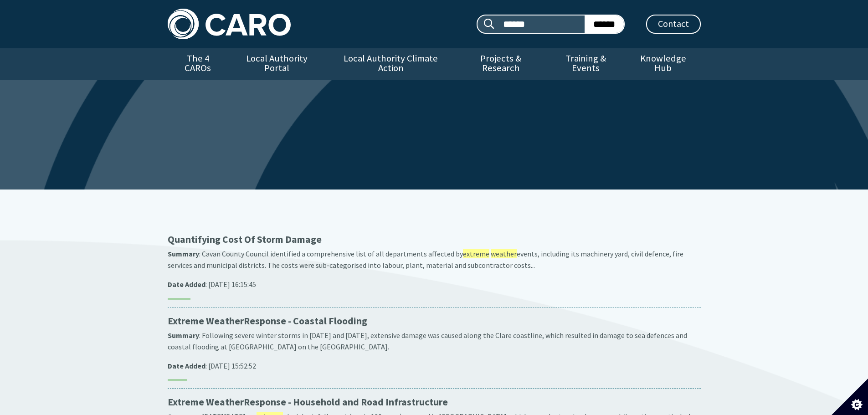 This screenshot has height=415, width=868. Describe the element at coordinates (277, 65) in the screenshot. I see `a: Local Authority Portal` at that location.